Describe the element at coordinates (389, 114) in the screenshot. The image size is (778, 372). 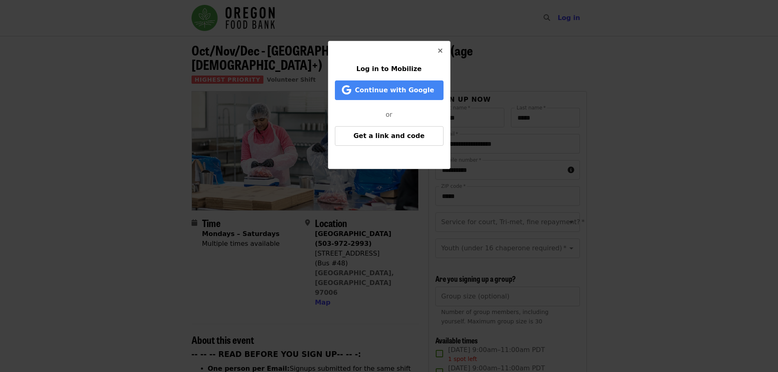
I see `span: or` at that location.